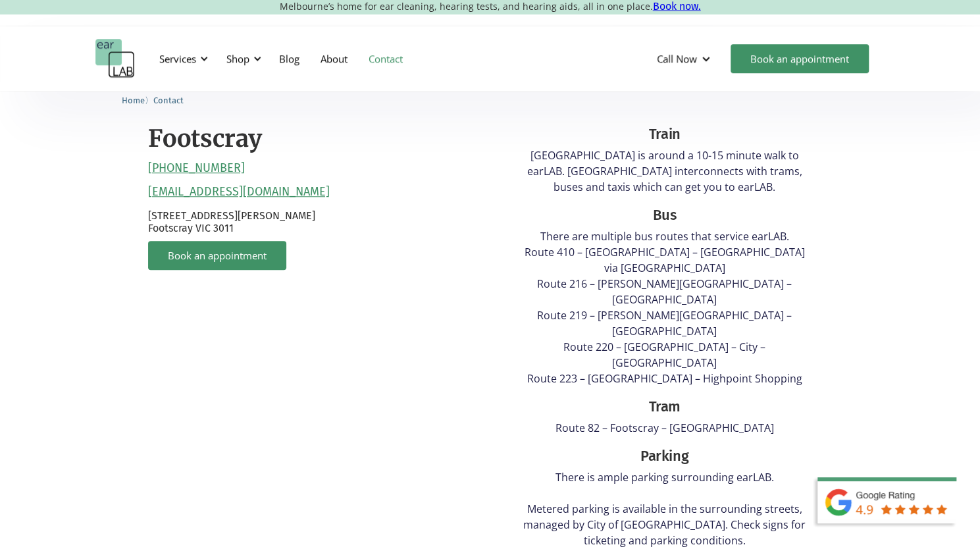 This screenshot has height=549, width=980. What do you see at coordinates (115, 59) in the screenshot?
I see `a: home` at bounding box center [115, 59].